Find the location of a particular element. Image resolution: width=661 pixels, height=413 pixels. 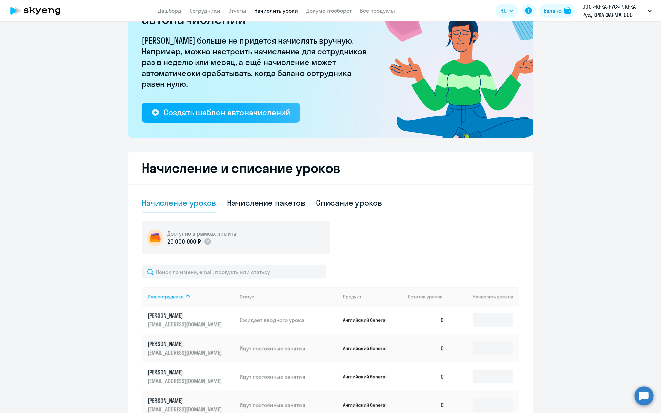

button: ООО «КРКА-РУС» \ КРКА Рус, КРКА ФАРМА, ООО is located at coordinates (618, 11).